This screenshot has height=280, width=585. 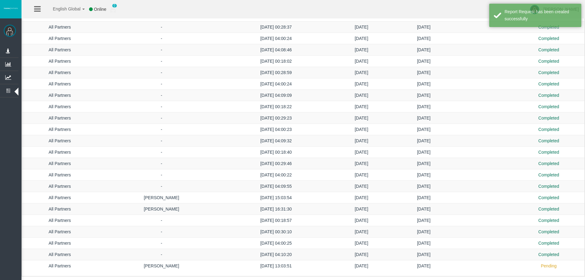 I want to click on img: user_small.png, so click(x=113, y=10).